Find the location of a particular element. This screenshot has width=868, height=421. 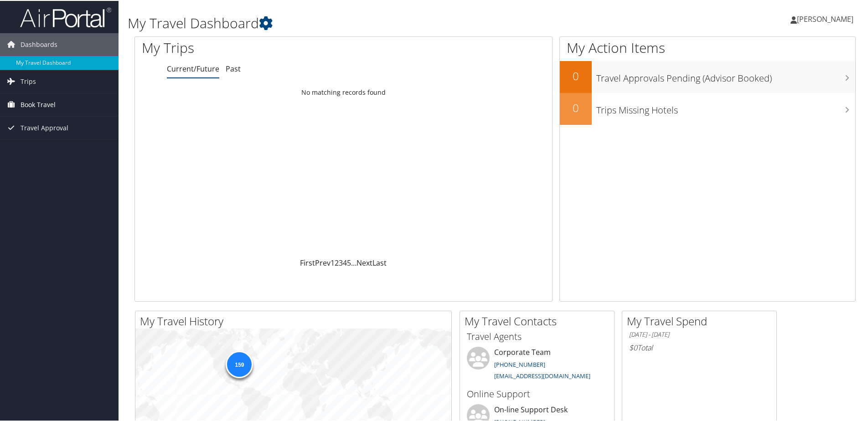

h1: My Travel Dashboard is located at coordinates (372, 22).